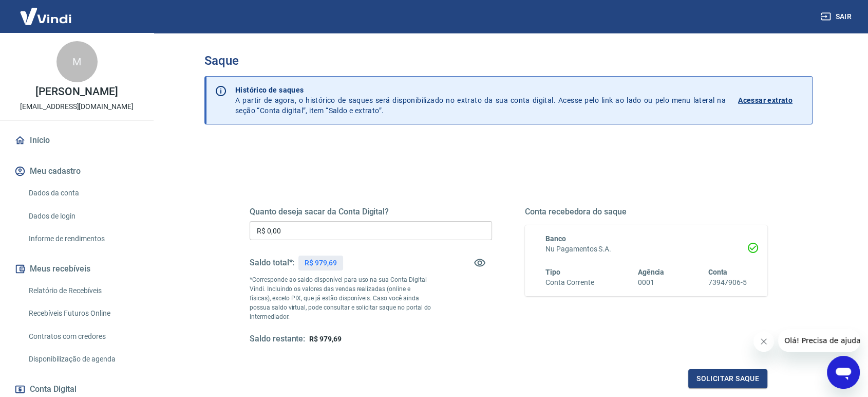 The height and width of the screenshot is (397, 868). What do you see at coordinates (570, 282) in the screenshot?
I see `h6: Conta Corrente` at bounding box center [570, 282].